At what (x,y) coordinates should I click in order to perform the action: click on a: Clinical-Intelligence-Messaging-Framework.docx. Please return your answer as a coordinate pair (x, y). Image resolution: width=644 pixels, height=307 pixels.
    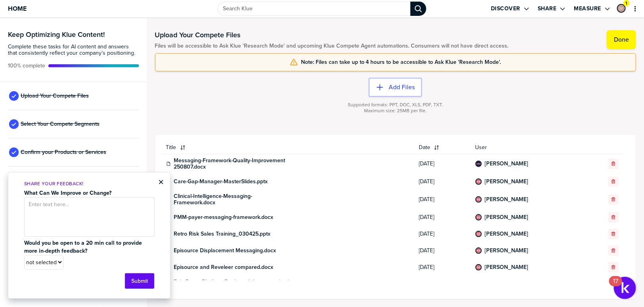
    Looking at the image, I should click on (233, 199).